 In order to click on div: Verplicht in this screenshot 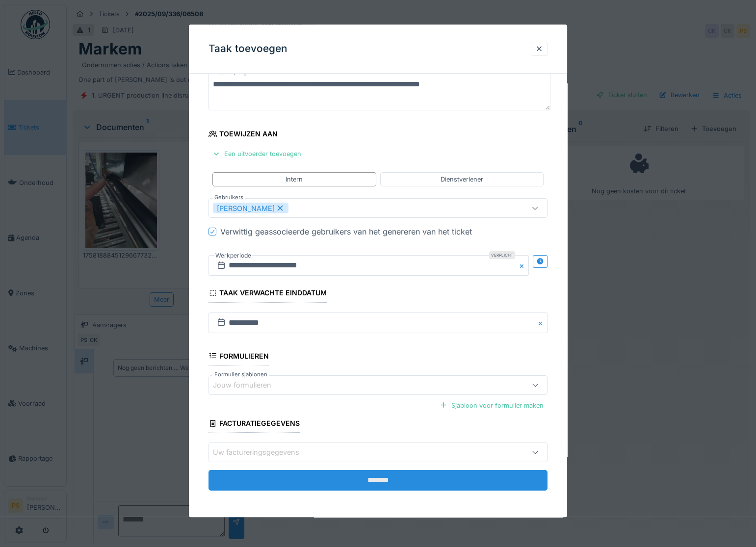, I will do `click(502, 255)`.